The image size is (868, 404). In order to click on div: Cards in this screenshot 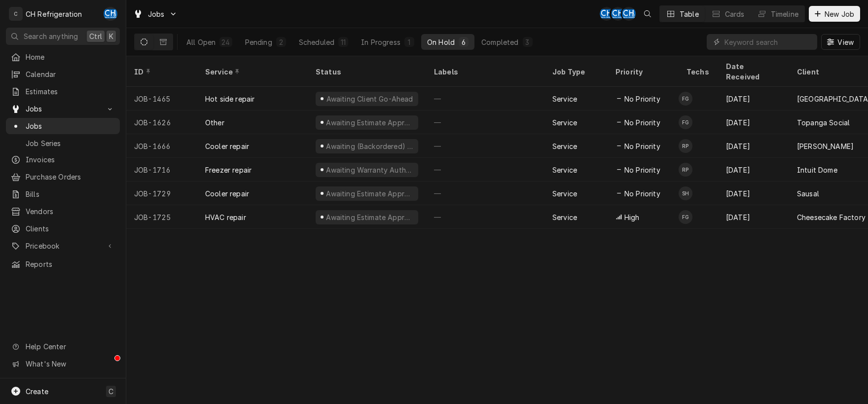, I will do `click(735, 14)`.